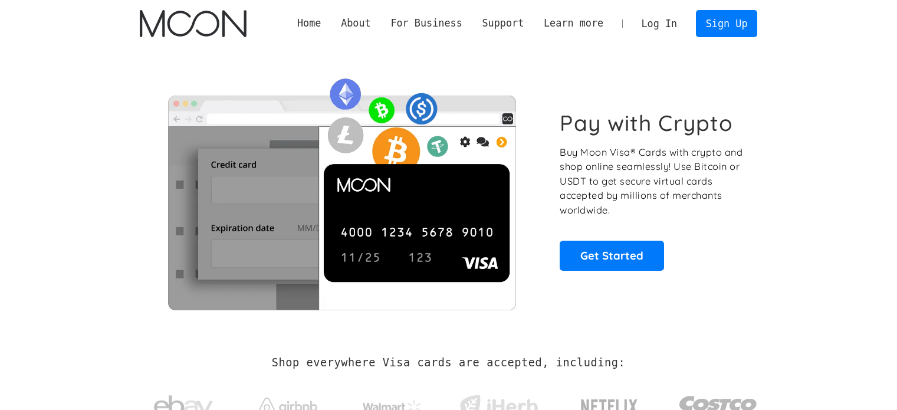  I want to click on div: About, so click(356, 23).